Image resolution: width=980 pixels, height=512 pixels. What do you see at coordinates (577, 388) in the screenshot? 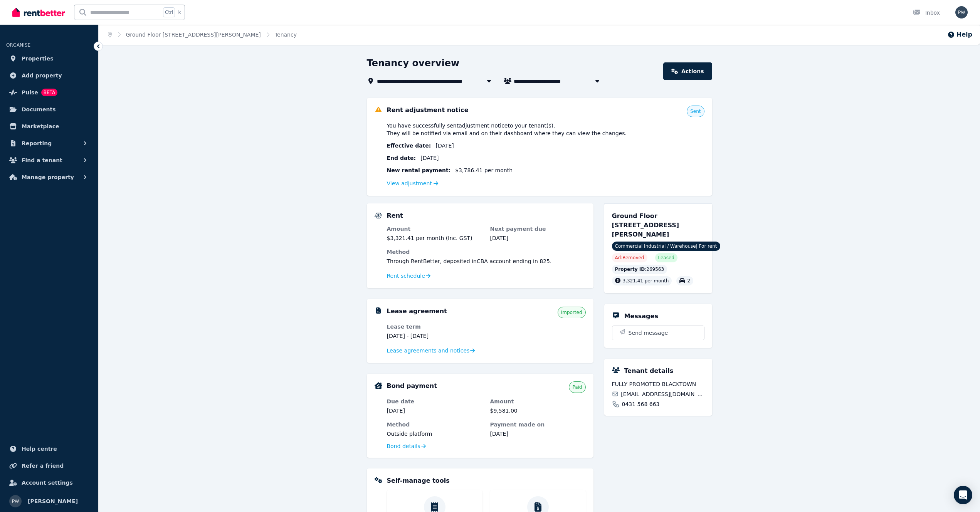
I see `span: Paid` at bounding box center [577, 388].